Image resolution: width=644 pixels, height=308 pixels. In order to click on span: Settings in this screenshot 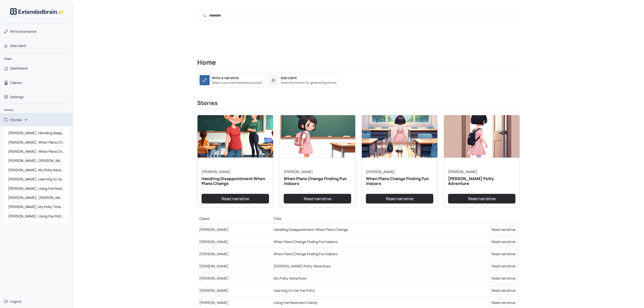, I will do `click(17, 97)`.